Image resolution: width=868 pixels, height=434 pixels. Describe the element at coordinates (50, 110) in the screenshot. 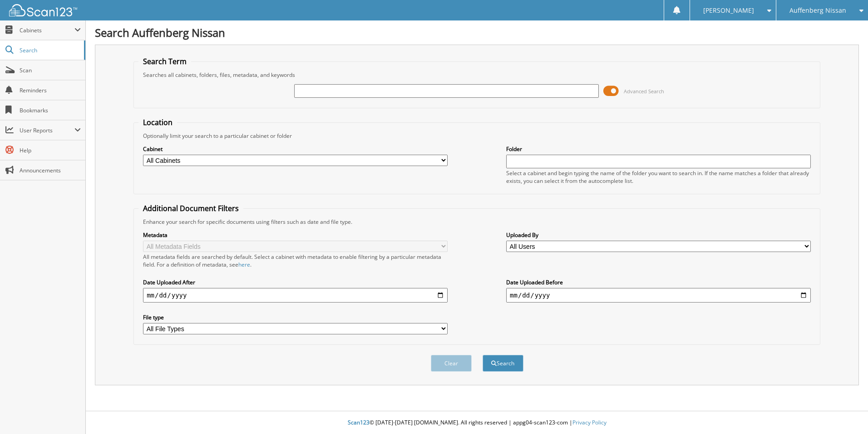

I see `span: Bookmarks` at that location.